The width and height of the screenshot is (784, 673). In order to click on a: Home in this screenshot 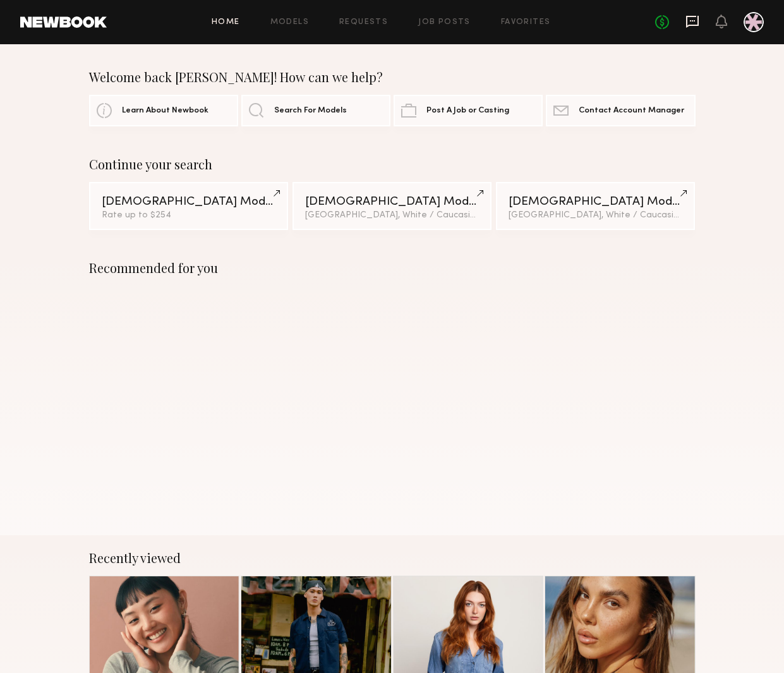, I will do `click(225, 22)`.